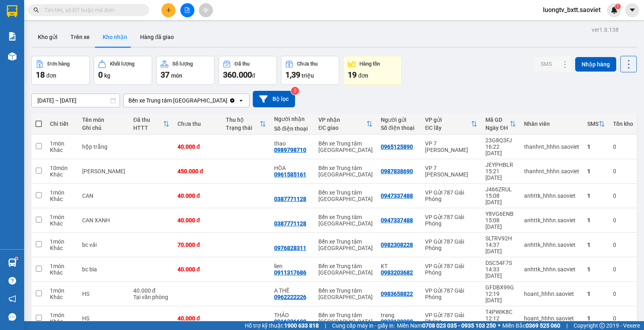 This screenshot has height=330, width=644. I want to click on div: 10 món, so click(62, 168).